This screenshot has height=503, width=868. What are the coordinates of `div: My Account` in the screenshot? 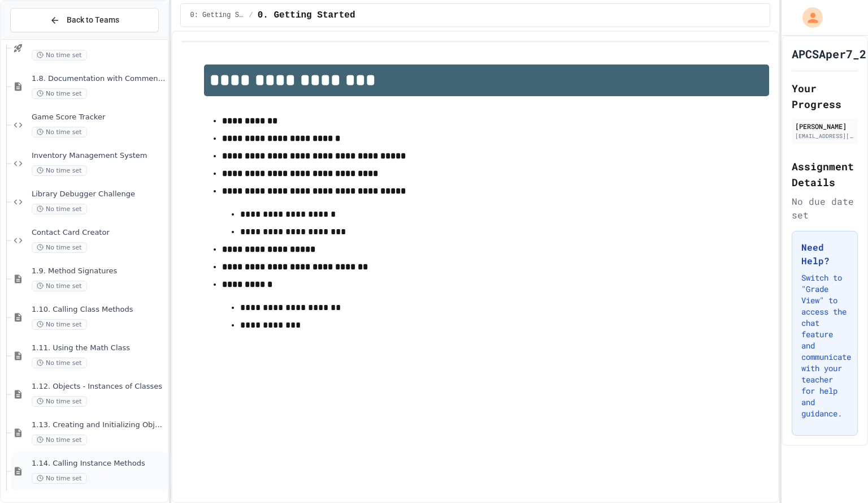 It's located at (808, 18).